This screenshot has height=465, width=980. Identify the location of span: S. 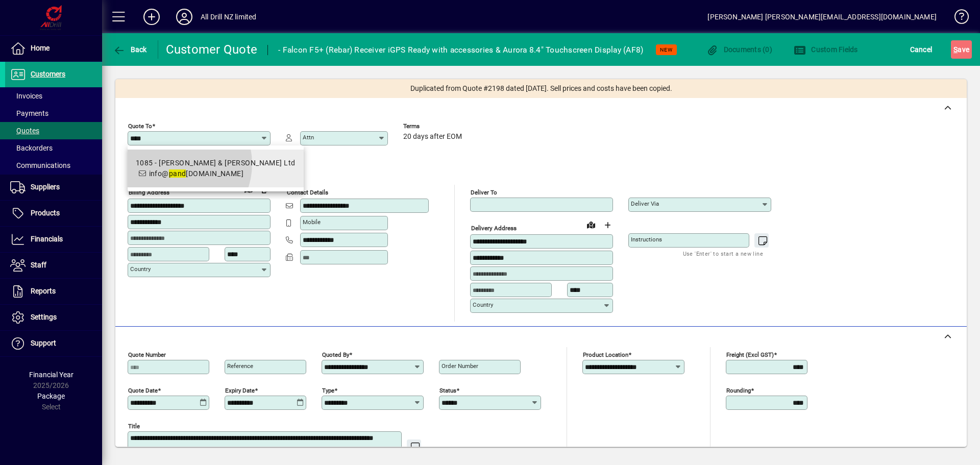
(956, 49).